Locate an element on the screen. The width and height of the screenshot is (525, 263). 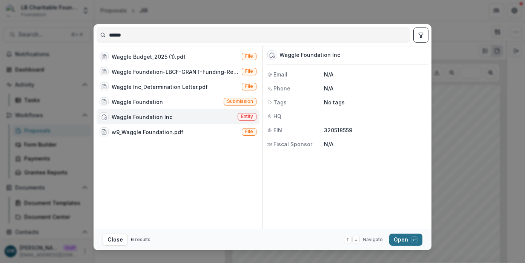
button: Close is located at coordinates (115, 240).